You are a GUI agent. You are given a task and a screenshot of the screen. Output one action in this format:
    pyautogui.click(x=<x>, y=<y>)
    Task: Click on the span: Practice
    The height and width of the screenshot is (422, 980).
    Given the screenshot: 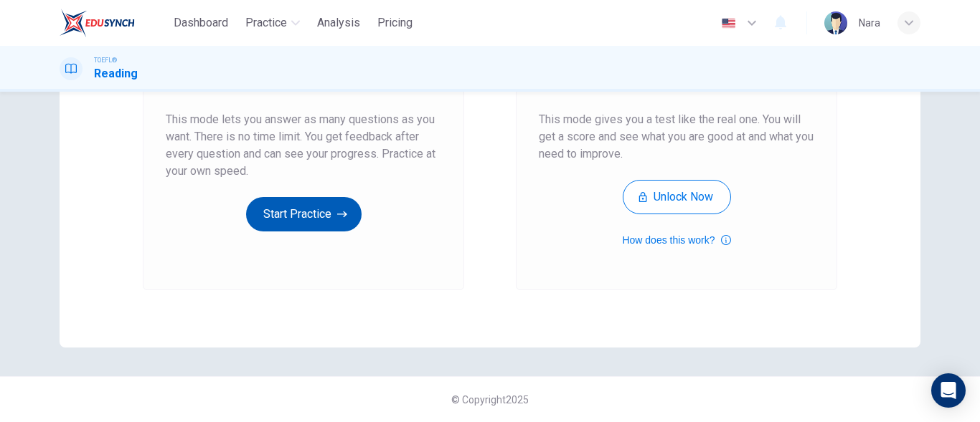 What is the action you would take?
    pyautogui.click(x=266, y=23)
    